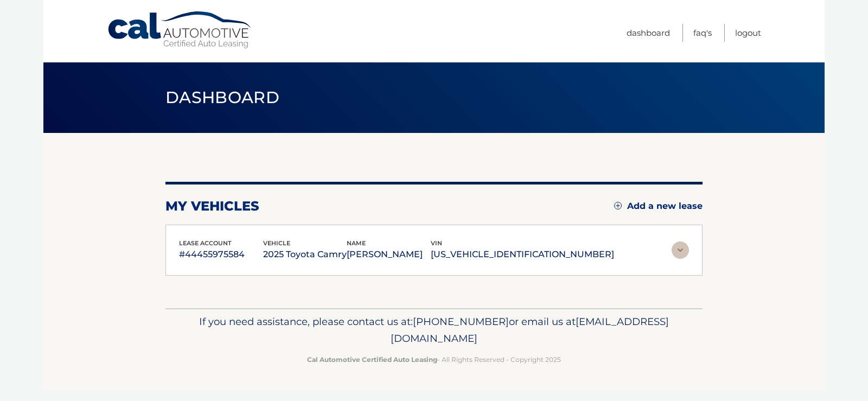  Describe the element at coordinates (702, 32) in the screenshot. I see `a: FAQ's` at that location.